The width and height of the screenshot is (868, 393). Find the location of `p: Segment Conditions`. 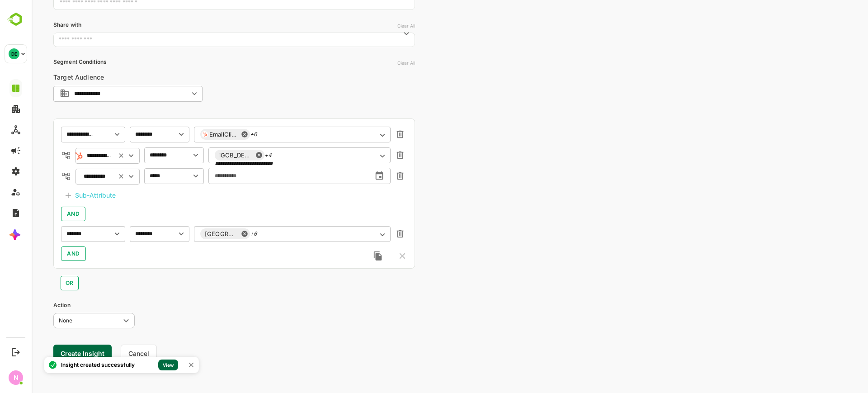

p: Segment Conditions is located at coordinates (203, 62).